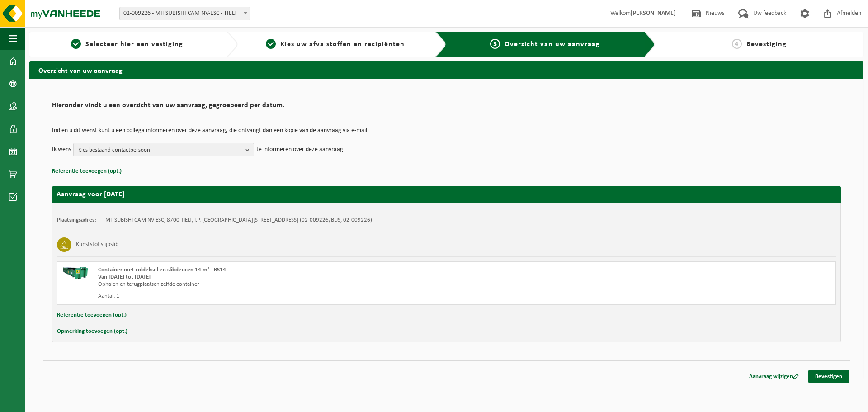 The height and width of the screenshot is (412, 868). Describe the element at coordinates (290, 296) in the screenshot. I see `div: Aantal: 1` at that location.